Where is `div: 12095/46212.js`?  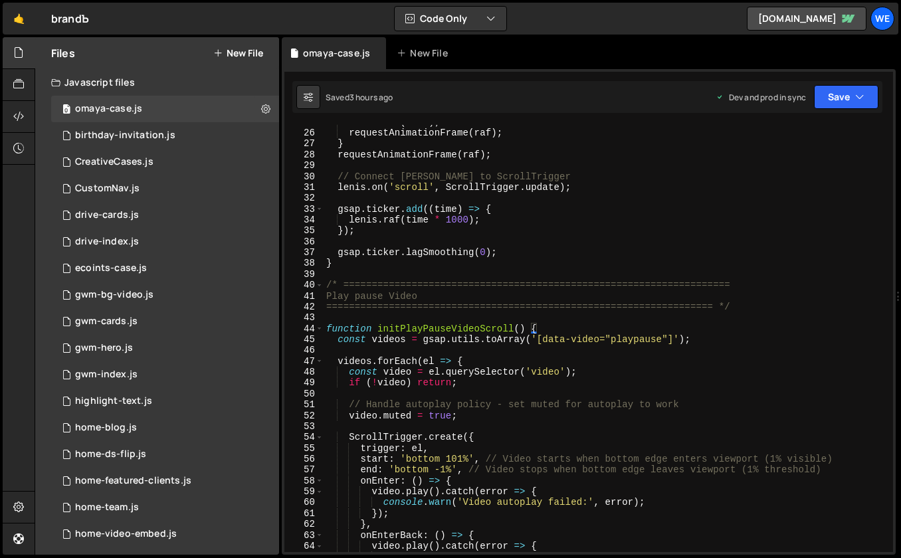 div: 12095/46212.js is located at coordinates (165, 136).